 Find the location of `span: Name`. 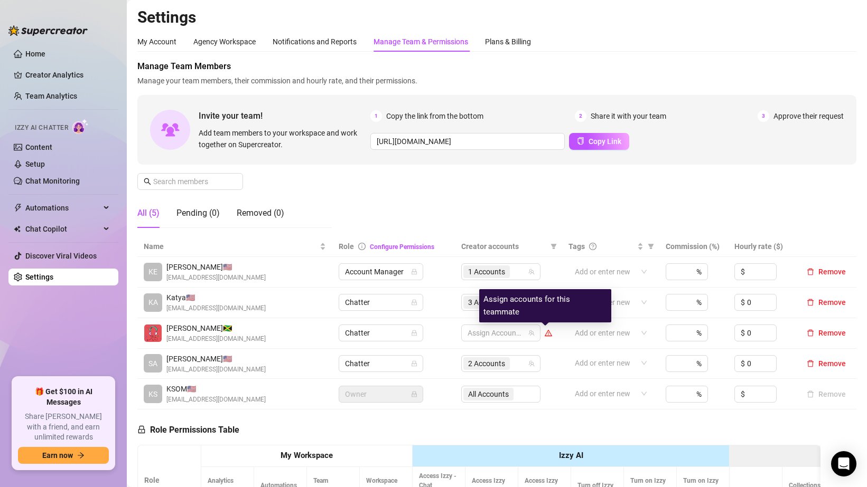

span: Name is located at coordinates (230, 247).